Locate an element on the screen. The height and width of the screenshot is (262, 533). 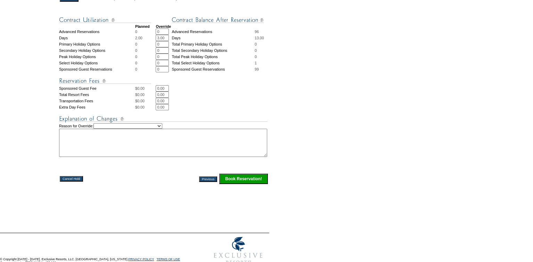
input: Cancel Hold is located at coordinates (71, 179).